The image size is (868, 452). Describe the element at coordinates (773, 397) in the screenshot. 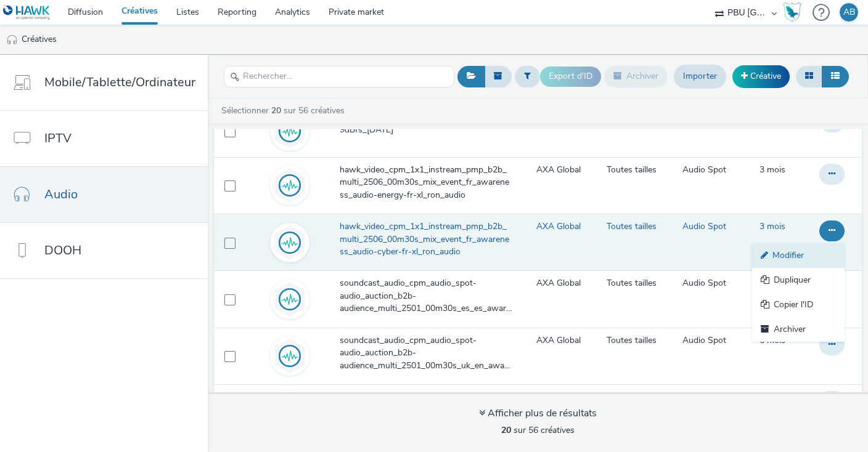

I see `a: 7 mars 2025, 16:19` at that location.